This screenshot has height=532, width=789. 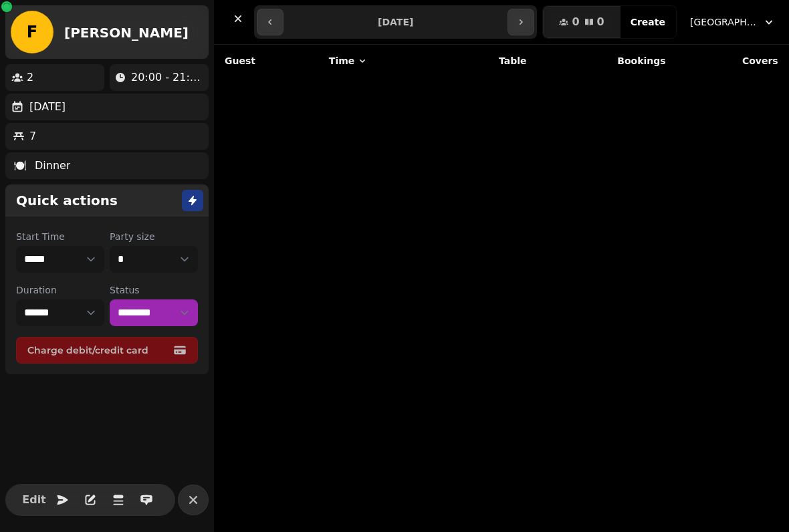 What do you see at coordinates (30, 77) in the screenshot?
I see `p: 2` at bounding box center [30, 77].